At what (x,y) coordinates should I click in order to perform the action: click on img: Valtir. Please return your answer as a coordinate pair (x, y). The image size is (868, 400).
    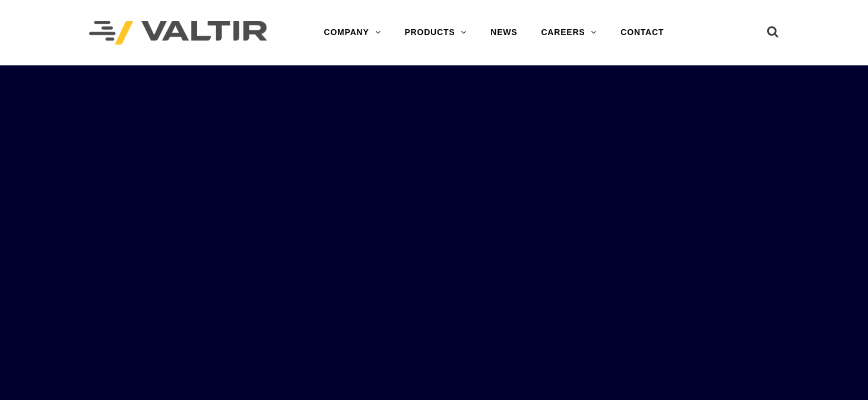
    Looking at the image, I should click on (178, 33).